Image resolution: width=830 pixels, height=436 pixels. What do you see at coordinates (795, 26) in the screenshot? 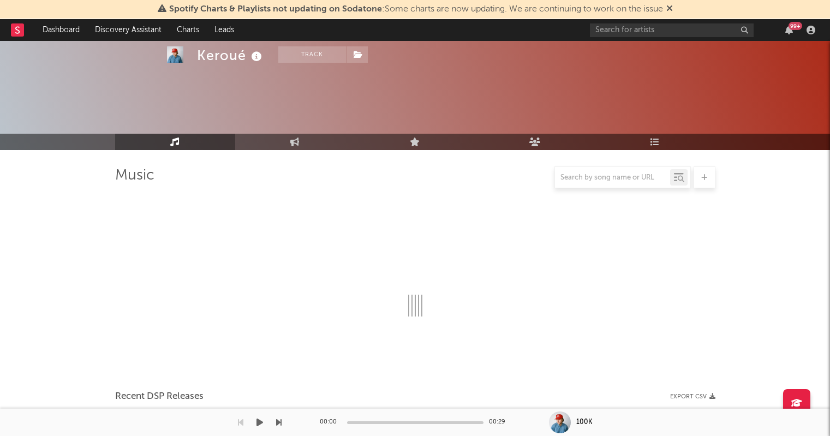
I see `div: 99 +` at bounding box center [795, 26].